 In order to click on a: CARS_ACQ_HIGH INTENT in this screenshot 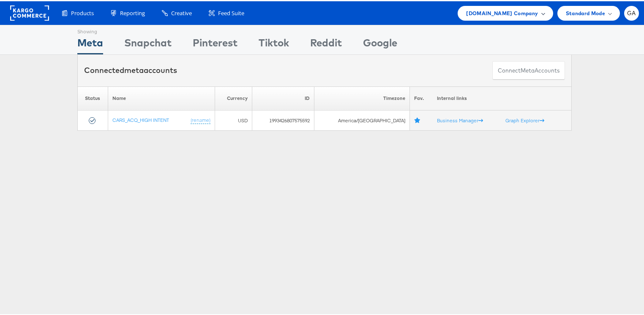, I will do `click(141, 118)`.